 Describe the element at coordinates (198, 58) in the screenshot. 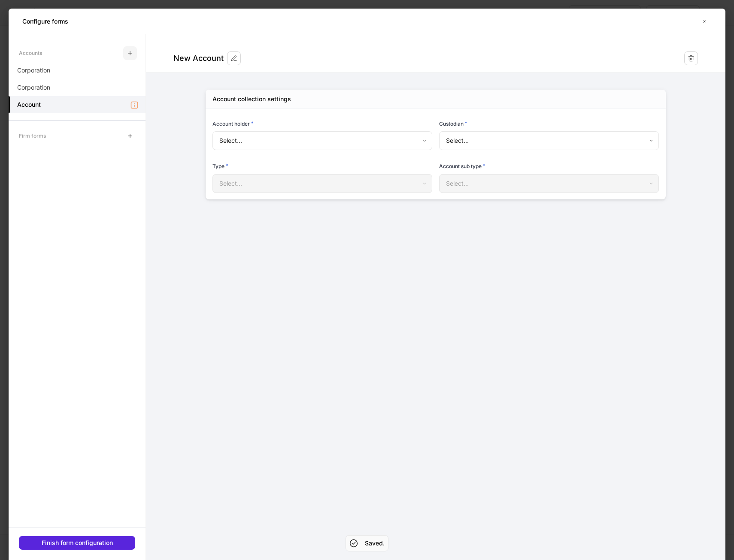

I see `div: New Account` at that location.